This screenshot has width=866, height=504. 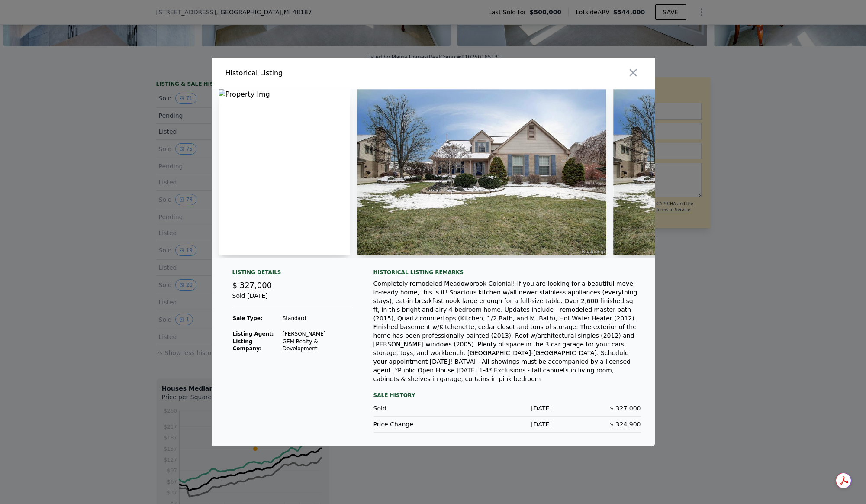 I want to click on span: $ 324,900, so click(x=625, y=424).